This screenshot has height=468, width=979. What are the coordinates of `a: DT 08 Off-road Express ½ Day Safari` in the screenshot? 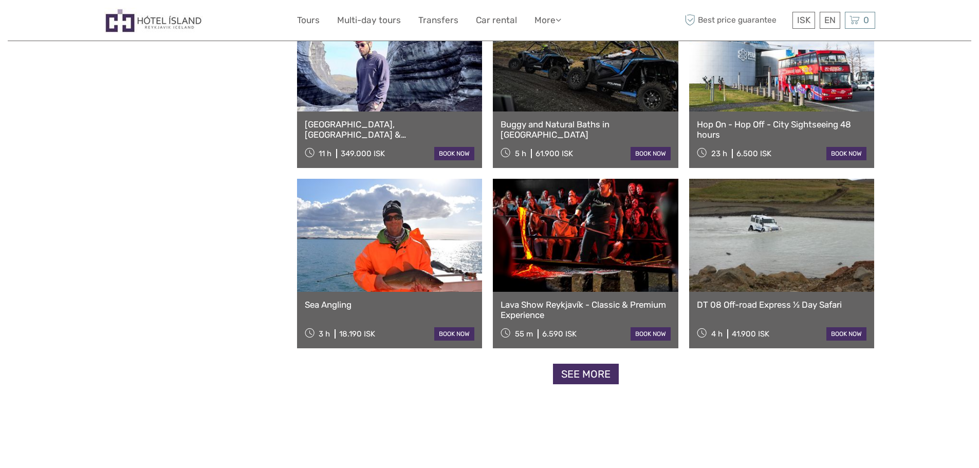 It's located at (781, 305).